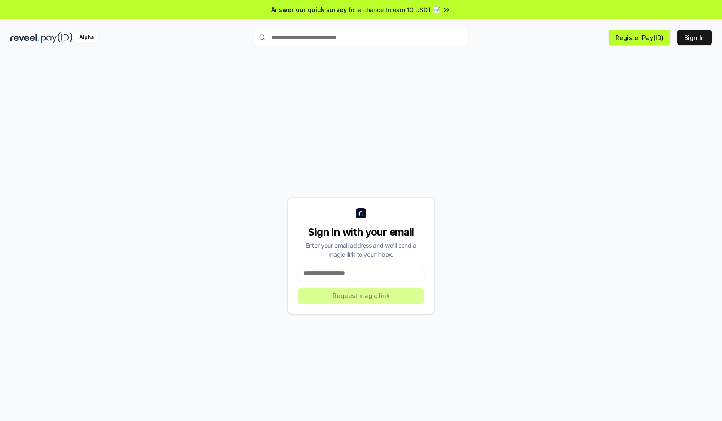 This screenshot has width=722, height=421. What do you see at coordinates (394, 9) in the screenshot?
I see `span: for a chance to earn 10 USDT 📝` at bounding box center [394, 9].